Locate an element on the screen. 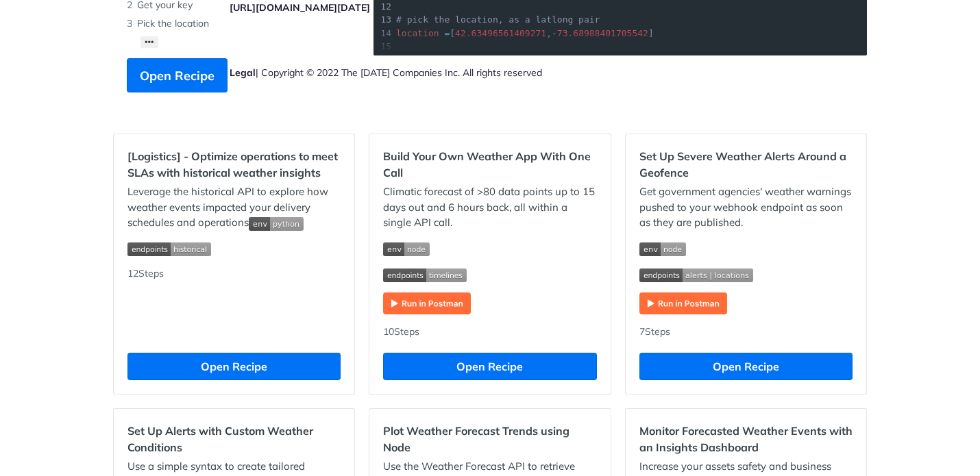  h2: Build Your Own Weather App With One Call is located at coordinates (489, 164).